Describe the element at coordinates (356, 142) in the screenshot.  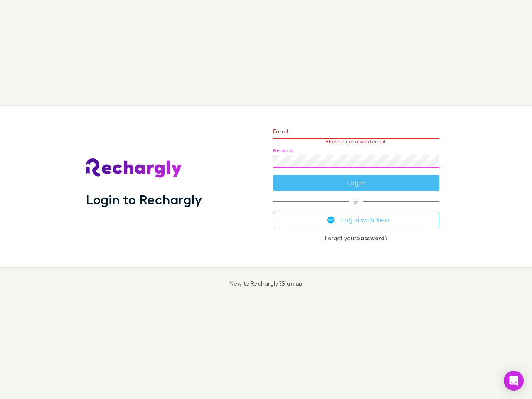
I see `p: Please enter a valid email.` at that location.